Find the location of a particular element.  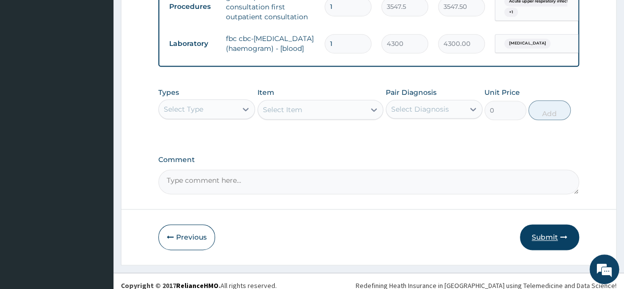

label: Item is located at coordinates (266, 92).